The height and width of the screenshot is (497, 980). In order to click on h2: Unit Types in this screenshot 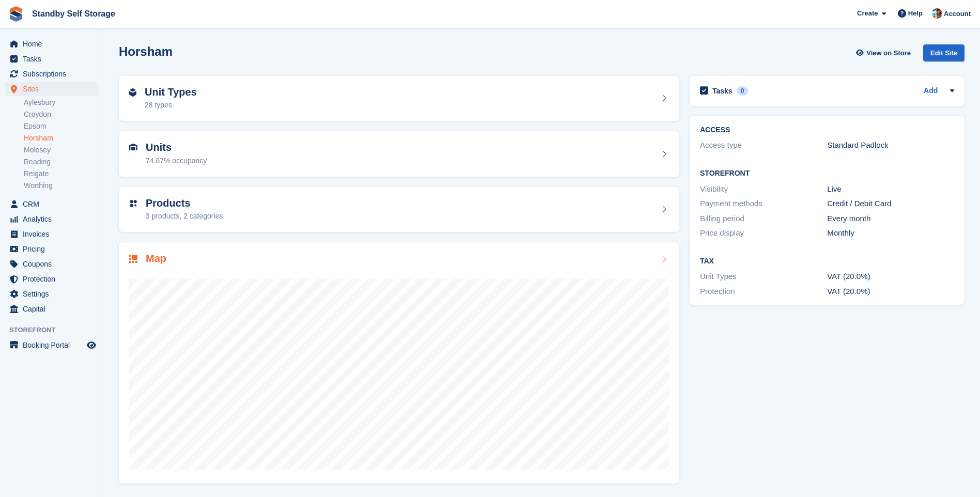, I will do `click(170, 92)`.